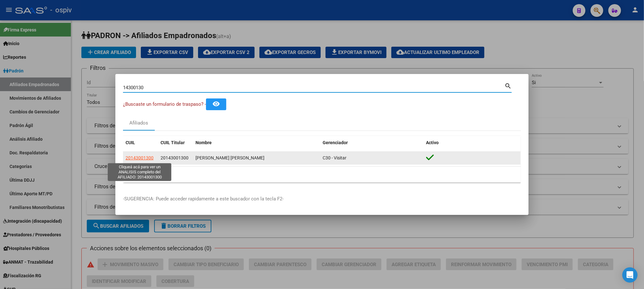 Image resolution: width=644 pixels, height=289 pixels. What do you see at coordinates (164, 104) in the screenshot?
I see `span: ¿Buscaste un formulario de traspaso? -` at bounding box center [164, 104].